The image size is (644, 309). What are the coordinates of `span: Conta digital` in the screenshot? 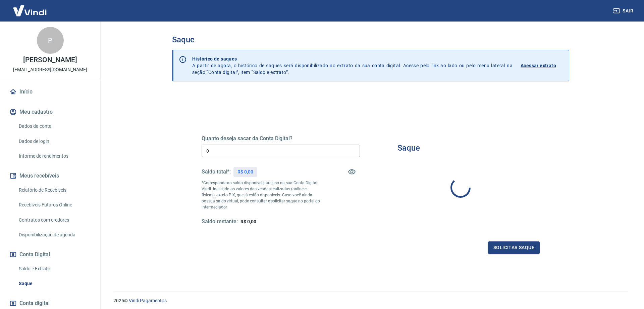 It's located at (35, 303).